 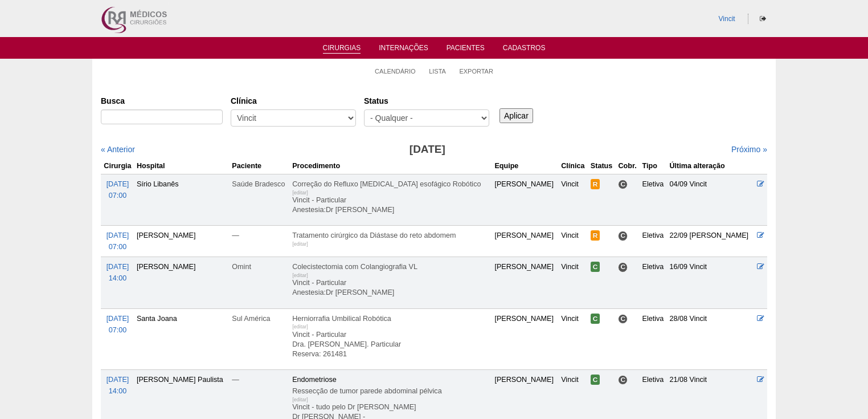 What do you see at coordinates (403, 49) in the screenshot?
I see `a: Internações` at bounding box center [403, 49].